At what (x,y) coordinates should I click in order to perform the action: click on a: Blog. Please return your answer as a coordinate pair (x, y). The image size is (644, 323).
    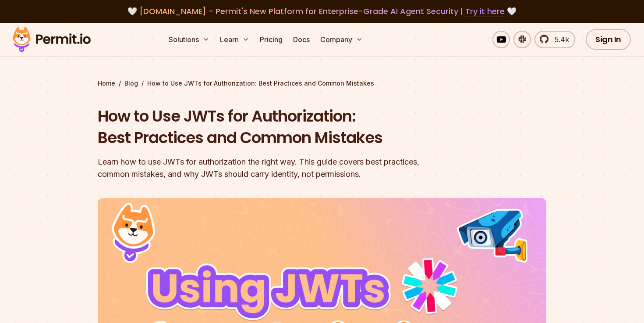
    Looking at the image, I should click on (131, 83).